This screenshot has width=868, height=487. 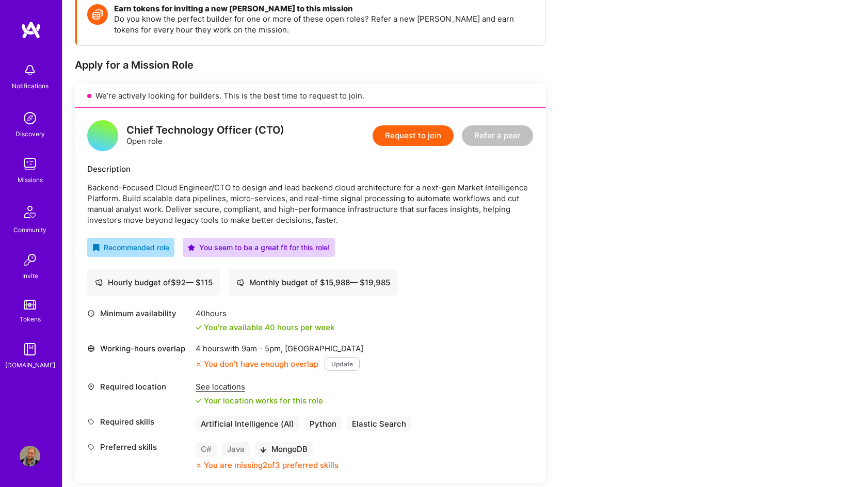 I want to click on div: You're available 40 hours per week, so click(x=265, y=327).